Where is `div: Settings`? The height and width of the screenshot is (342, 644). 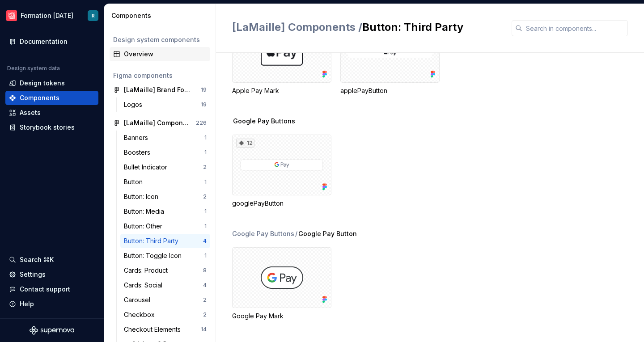
div: Settings is located at coordinates (33, 275).